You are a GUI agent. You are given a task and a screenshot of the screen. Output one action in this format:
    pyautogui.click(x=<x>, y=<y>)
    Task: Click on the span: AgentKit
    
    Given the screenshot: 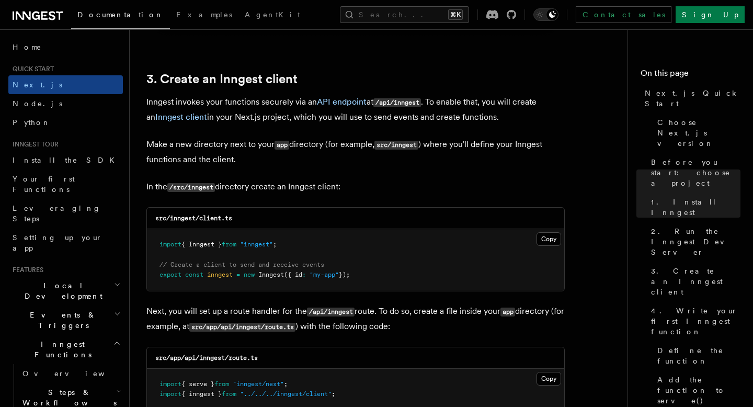 What is the action you would take?
    pyautogui.click(x=273, y=15)
    